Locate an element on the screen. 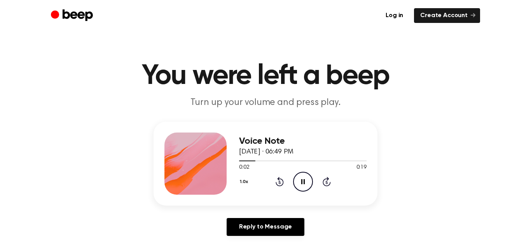  a: Create Account is located at coordinates (447, 16).